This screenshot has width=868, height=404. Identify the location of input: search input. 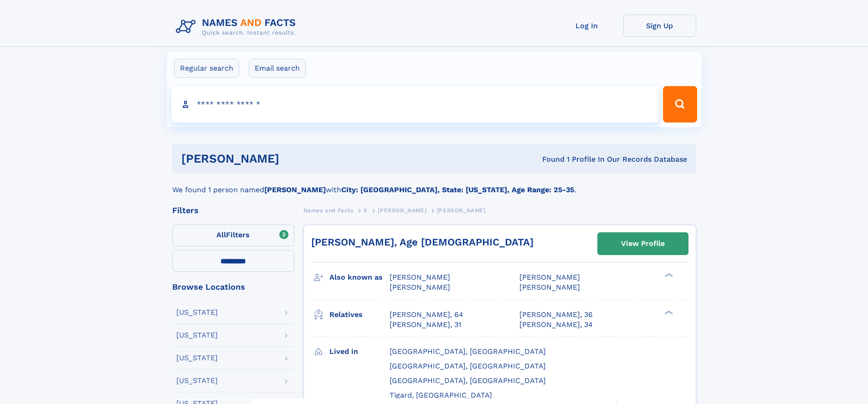
(415, 104).